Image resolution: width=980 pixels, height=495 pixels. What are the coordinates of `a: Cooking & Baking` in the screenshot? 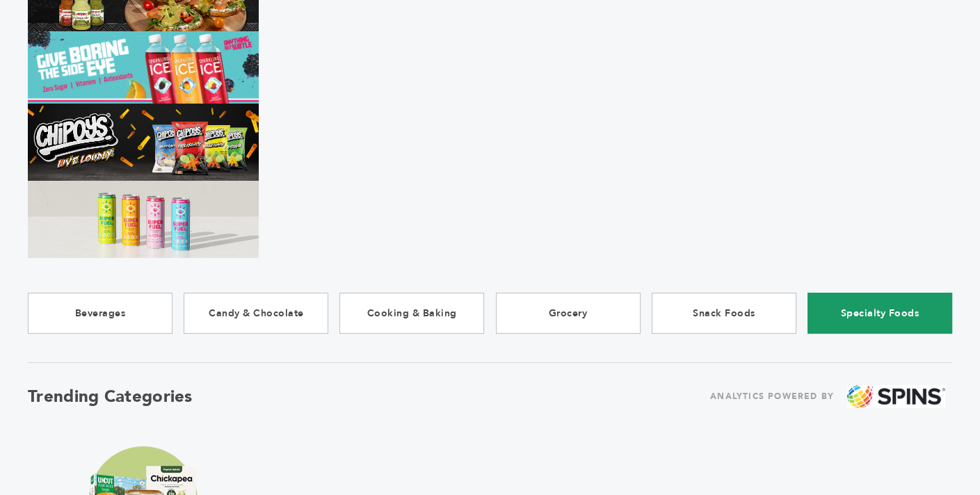 It's located at (412, 313).